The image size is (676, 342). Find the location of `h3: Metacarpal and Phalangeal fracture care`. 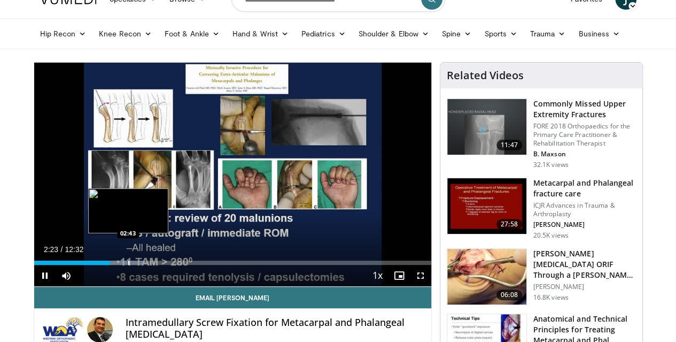

h3: Metacarpal and Phalangeal fracture care is located at coordinates (585, 188).